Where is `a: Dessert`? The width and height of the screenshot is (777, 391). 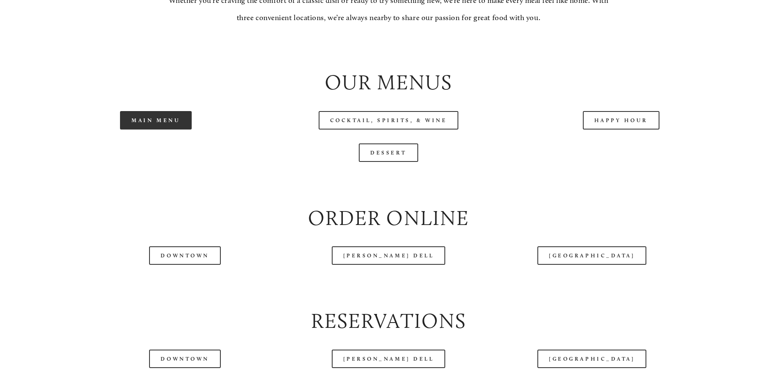 a: Dessert is located at coordinates (388, 152).